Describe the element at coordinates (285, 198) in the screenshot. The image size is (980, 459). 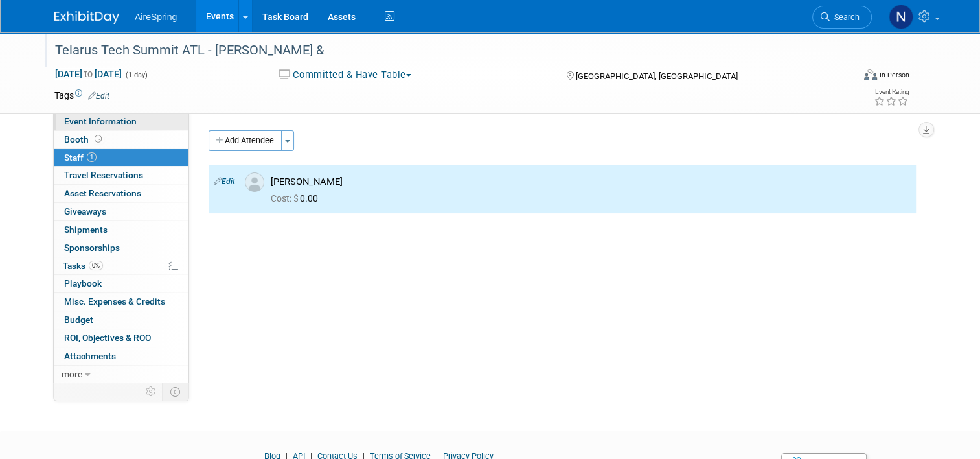
I see `span: Cost: $` at that location.